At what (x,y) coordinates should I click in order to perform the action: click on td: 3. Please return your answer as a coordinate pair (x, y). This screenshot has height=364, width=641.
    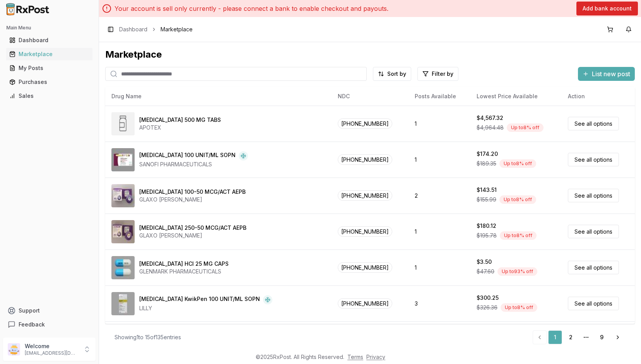
    Looking at the image, I should click on (439, 303).